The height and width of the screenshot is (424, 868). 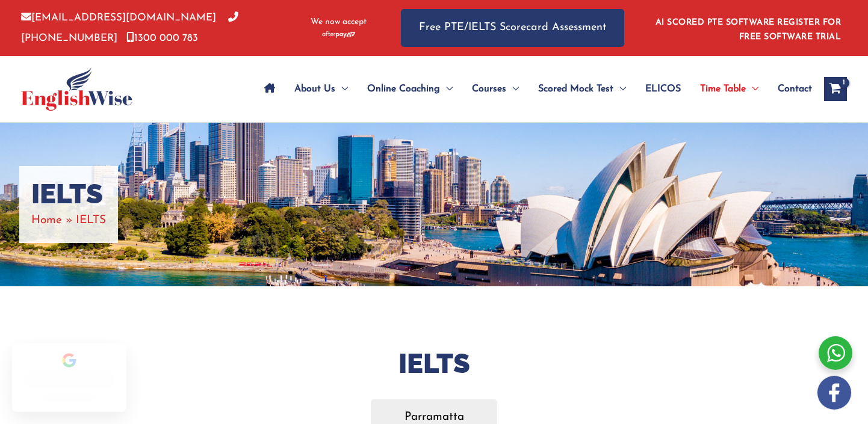 I want to click on a: ELICOS, so click(x=663, y=89).